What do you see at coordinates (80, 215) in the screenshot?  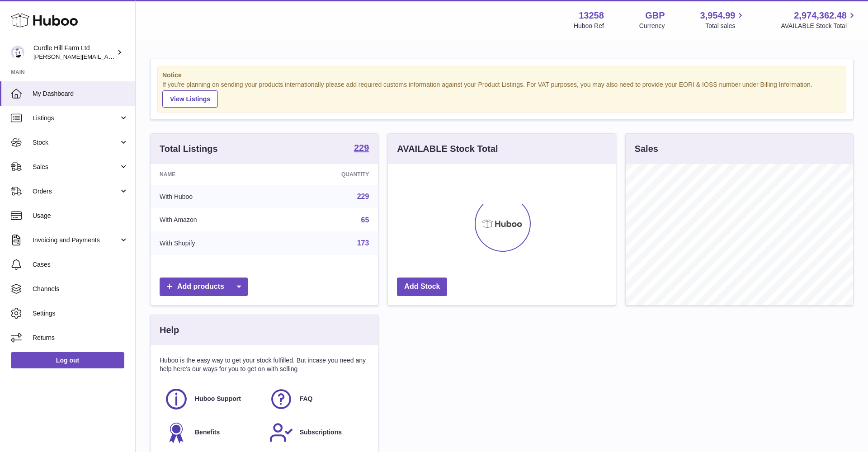 I see `span: Usage` at bounding box center [80, 215].